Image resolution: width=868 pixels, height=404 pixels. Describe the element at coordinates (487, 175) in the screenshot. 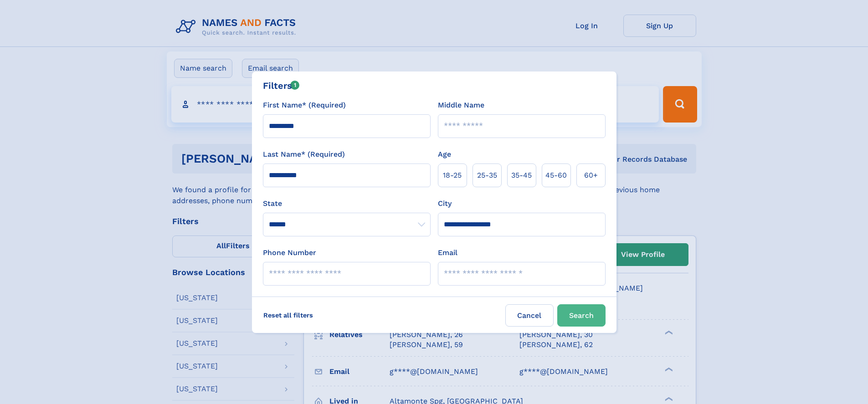

I see `span: 25‑35` at that location.